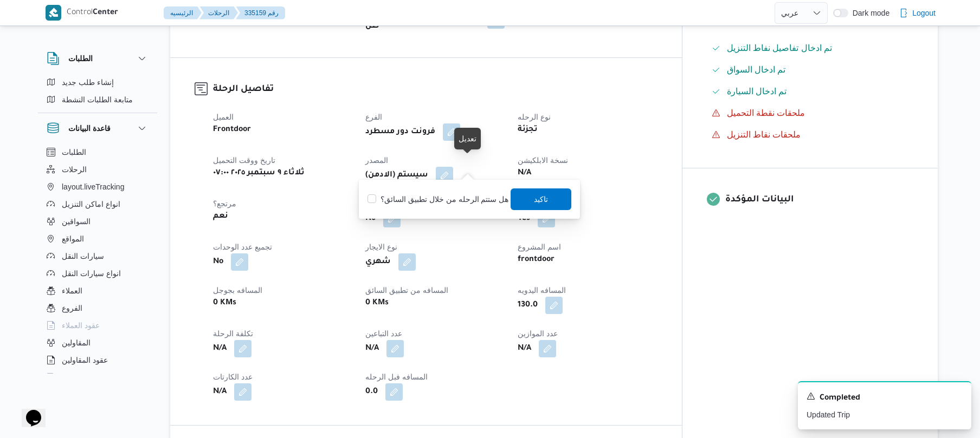  I want to click on button: اجهزة التليفون, so click(98, 378).